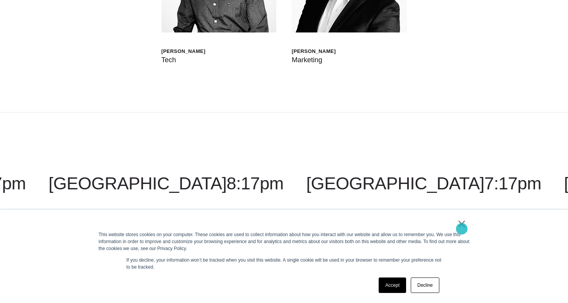 The width and height of the screenshot is (568, 303). What do you see at coordinates (392, 285) in the screenshot?
I see `a: Accept` at bounding box center [392, 285].